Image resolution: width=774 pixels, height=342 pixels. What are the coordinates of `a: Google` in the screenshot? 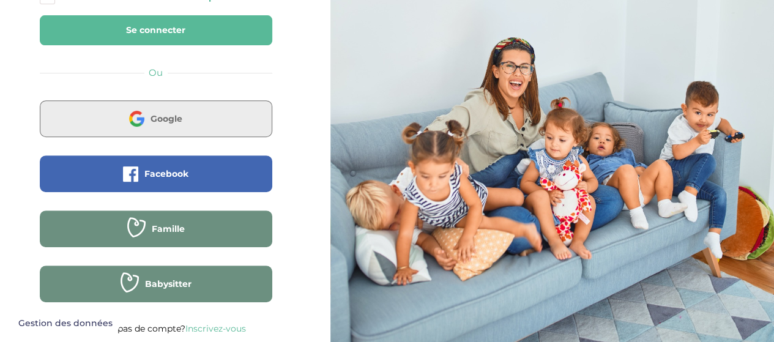 It's located at (156, 127).